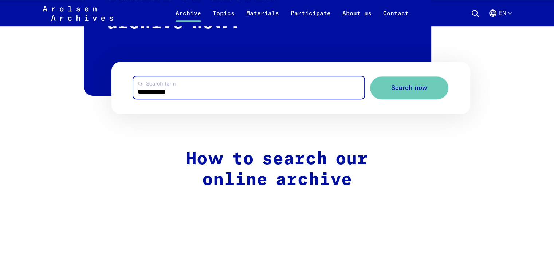  Describe the element at coordinates (396, 17) in the screenshot. I see `a: Contact` at that location.